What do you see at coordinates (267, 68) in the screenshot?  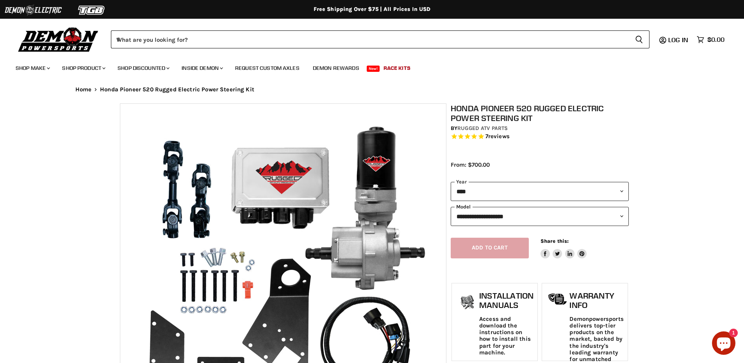 I see `a: Request Custom Axles` at bounding box center [267, 68].